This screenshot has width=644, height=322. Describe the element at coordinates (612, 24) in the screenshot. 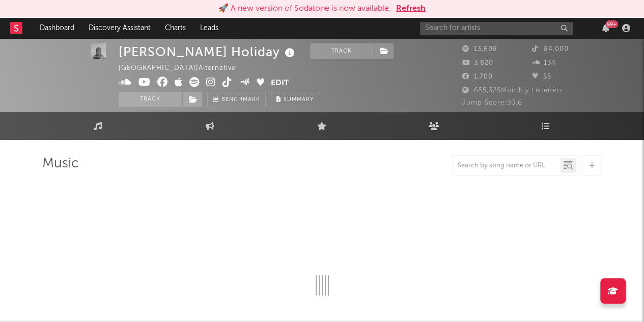

I see `div: 99 +` at that location.